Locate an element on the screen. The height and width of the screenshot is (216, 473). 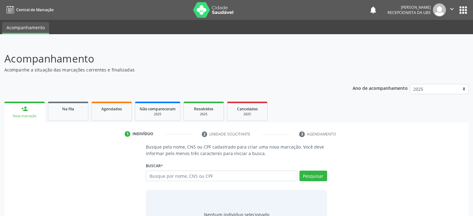
label: Buscar is located at coordinates (154, 166).